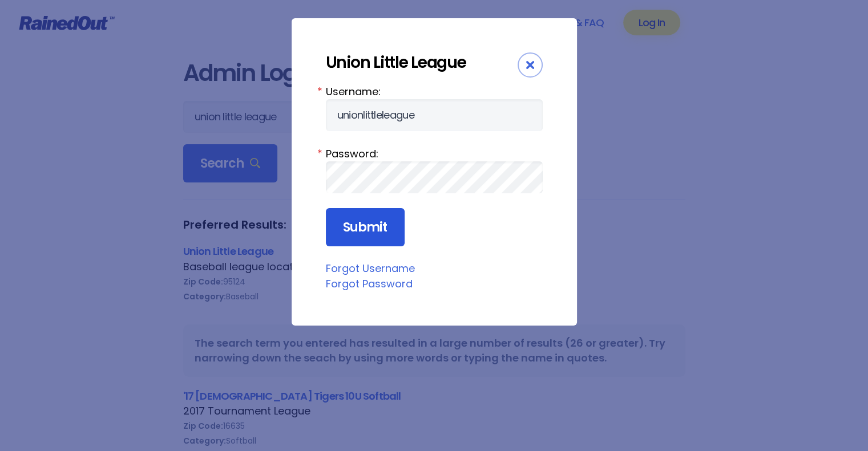  Describe the element at coordinates (434, 153) in the screenshot. I see `label: Password:` at that location.